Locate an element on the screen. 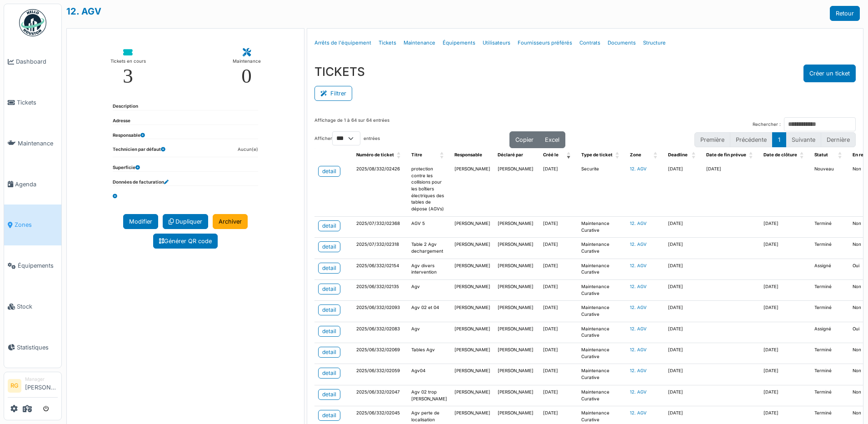  span: Stock is located at coordinates (37, 306).